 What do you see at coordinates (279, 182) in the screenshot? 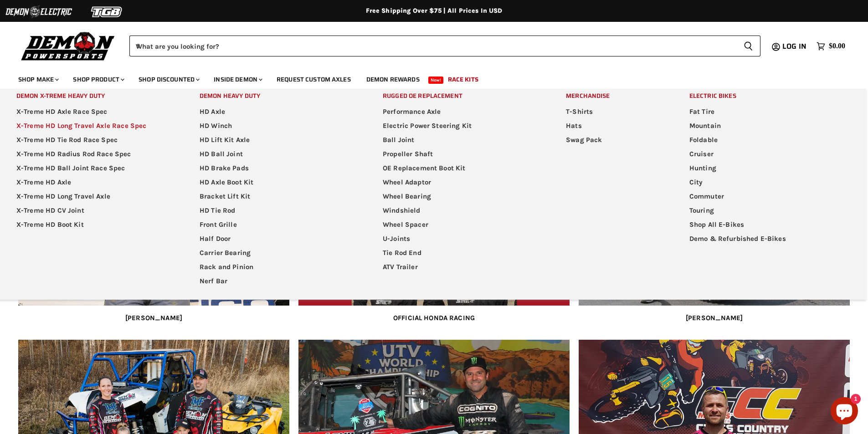
I see `a: HD Axle Boot Kit` at bounding box center [279, 182].